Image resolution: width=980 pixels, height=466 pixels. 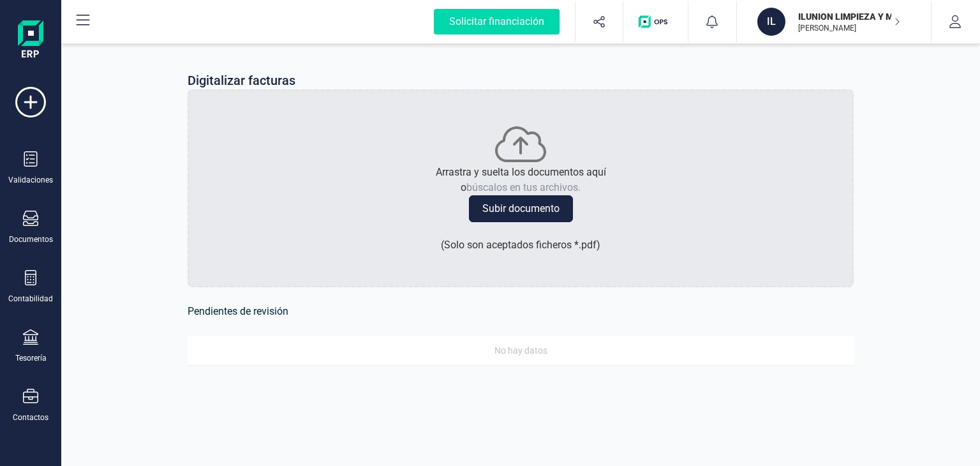 What do you see at coordinates (31, 358) in the screenshot?
I see `div: Tesorería` at bounding box center [31, 358].